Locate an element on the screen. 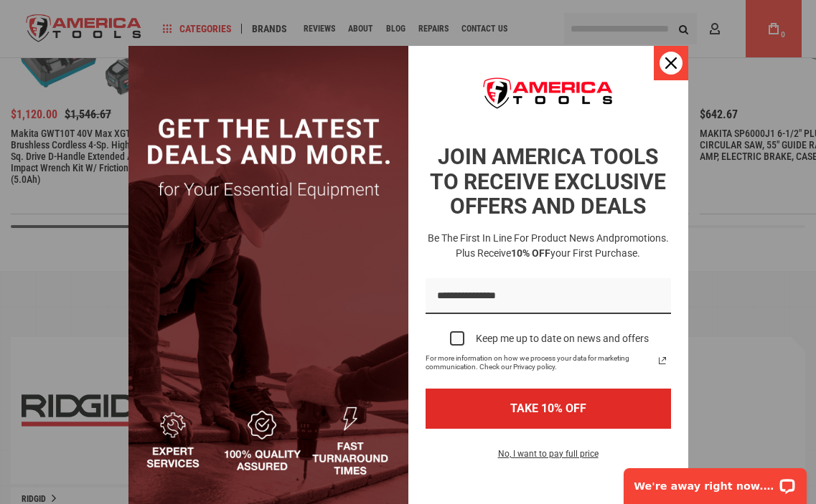 The height and width of the screenshot is (504, 816). svg: link icon is located at coordinates (662, 361).